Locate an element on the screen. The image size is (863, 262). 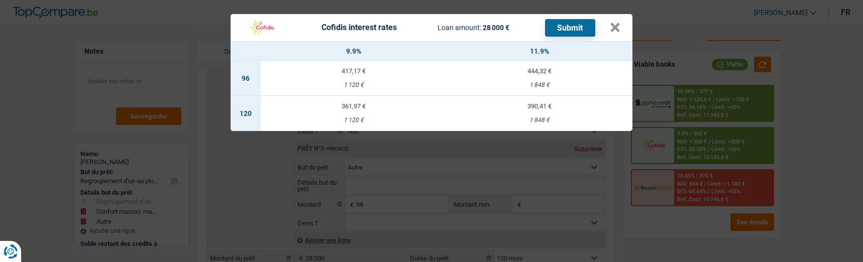
th: 9.9% is located at coordinates (354, 51).